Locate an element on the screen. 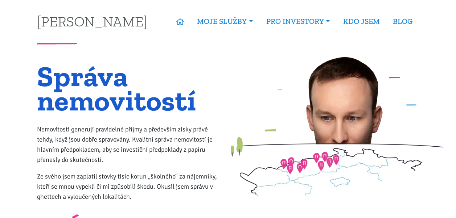 The width and height of the screenshot is (456, 218). a: KDO JSEM is located at coordinates (361, 21).